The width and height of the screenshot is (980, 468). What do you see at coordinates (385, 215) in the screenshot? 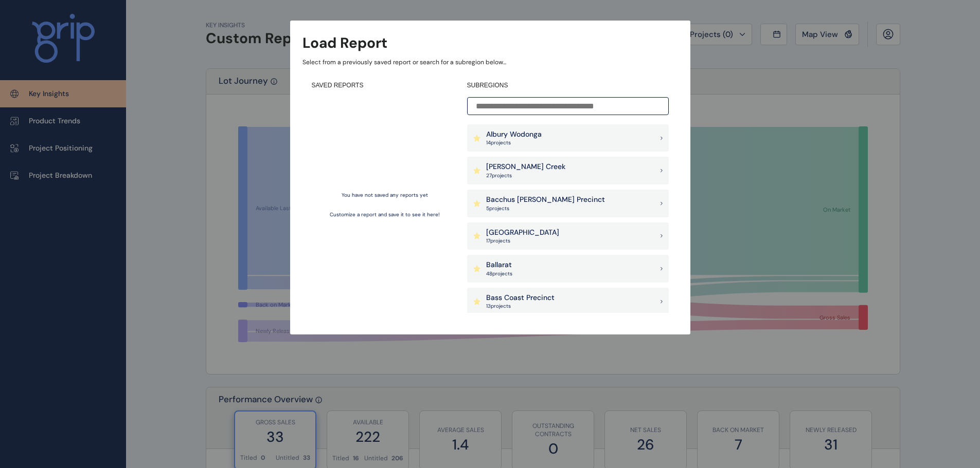
I see `p: Customize a report and save it to see it here!` at bounding box center [385, 215].